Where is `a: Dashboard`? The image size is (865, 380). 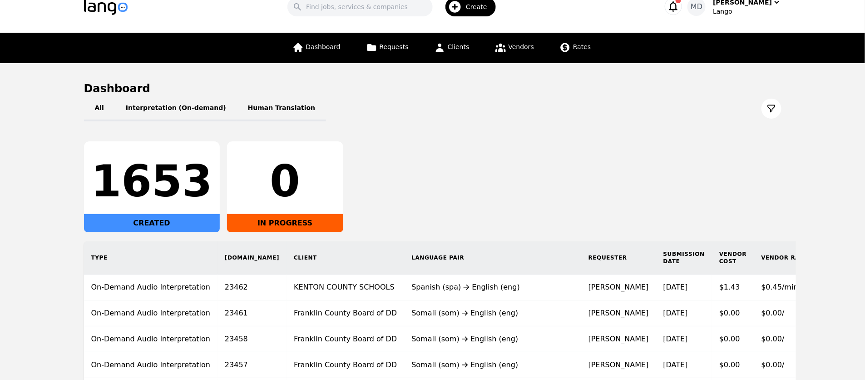
a: Dashboard is located at coordinates (317, 48).